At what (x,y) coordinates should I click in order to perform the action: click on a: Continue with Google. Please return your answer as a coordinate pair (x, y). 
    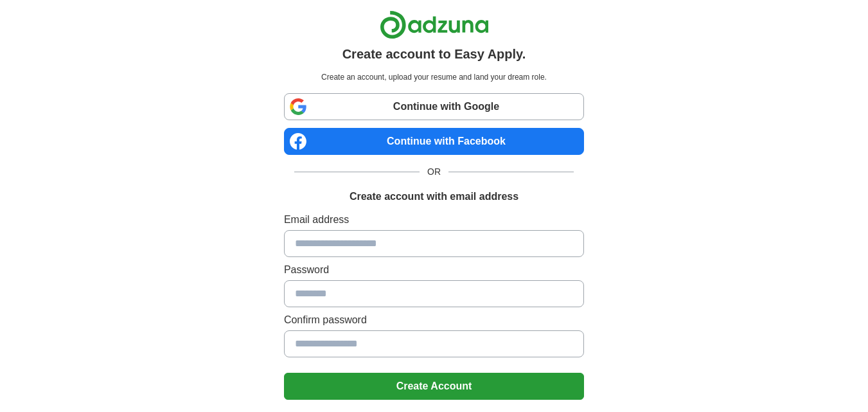
    Looking at the image, I should click on (434, 107).